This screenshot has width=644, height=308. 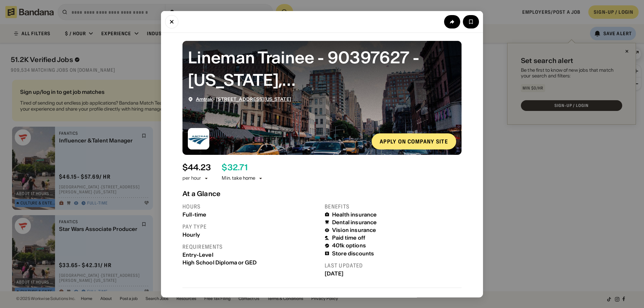 I want to click on div: Full-time, so click(x=251, y=214).